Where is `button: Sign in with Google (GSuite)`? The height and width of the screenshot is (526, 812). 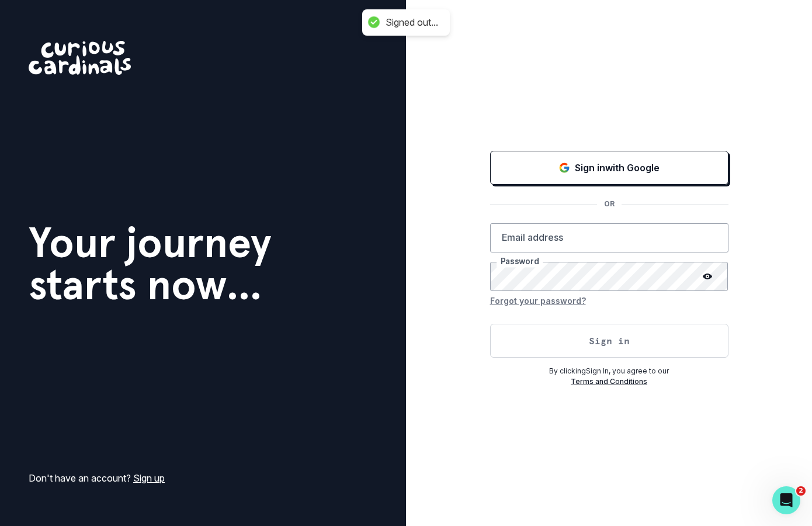
button: Sign in with Google (GSuite) is located at coordinates (610, 168).